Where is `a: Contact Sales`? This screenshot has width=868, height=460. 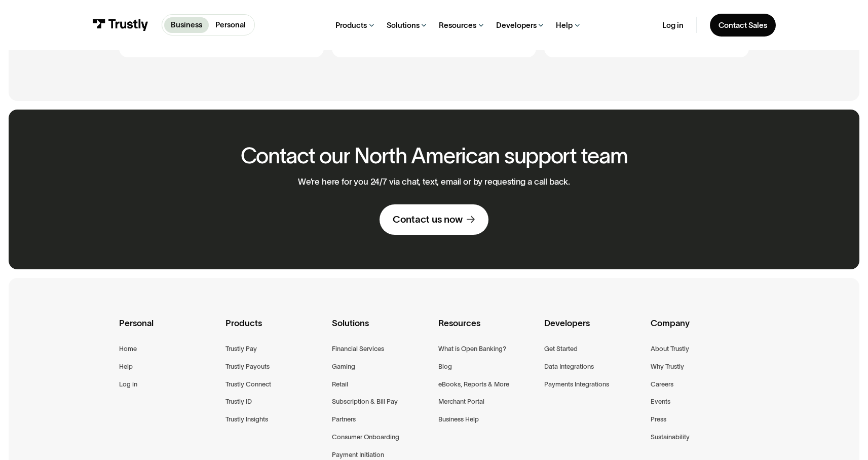
a: Contact Sales is located at coordinates (743, 25).